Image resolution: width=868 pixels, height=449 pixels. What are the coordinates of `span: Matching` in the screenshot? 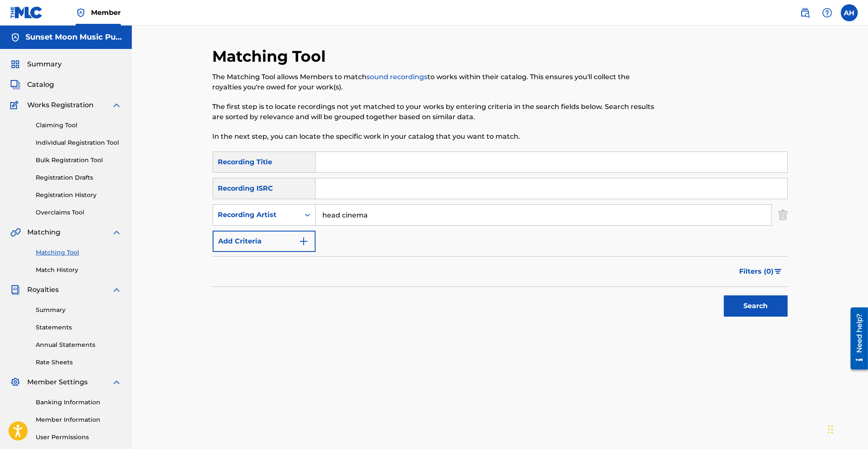 It's located at (44, 233).